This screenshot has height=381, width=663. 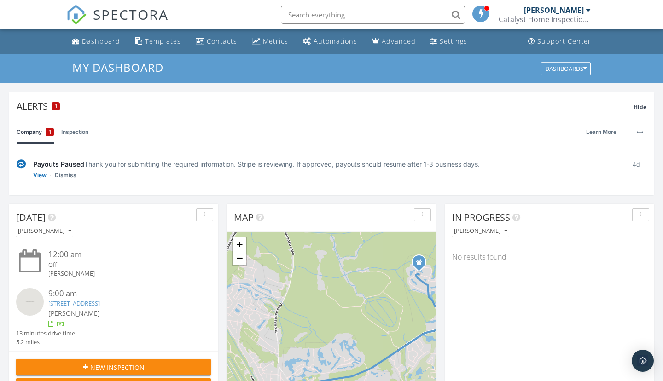 I want to click on a: SPECTORA, so click(x=117, y=22).